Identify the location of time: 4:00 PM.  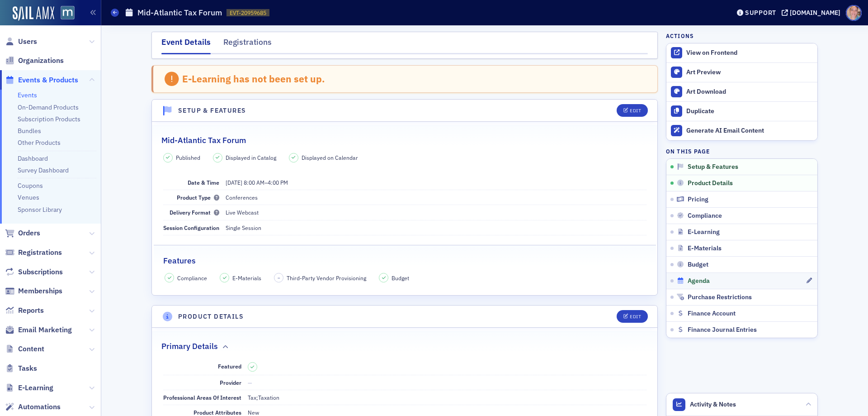
(278, 182).